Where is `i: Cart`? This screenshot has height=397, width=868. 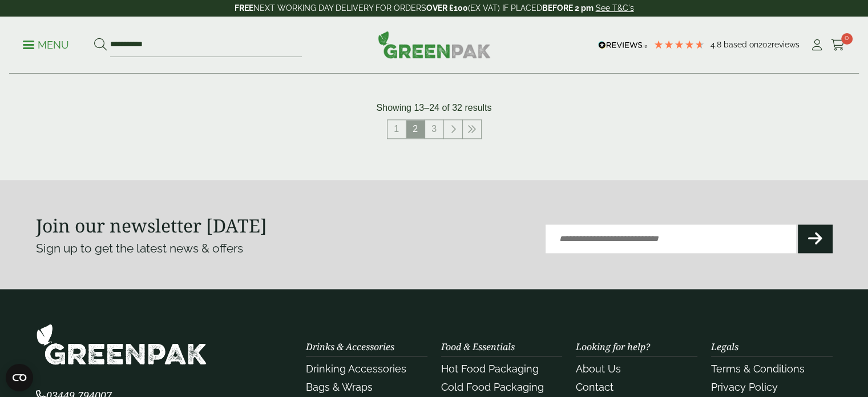
i: Cart is located at coordinates (838, 45).